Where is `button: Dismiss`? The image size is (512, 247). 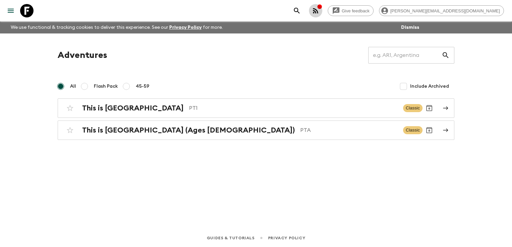 button: Dismiss is located at coordinates (410, 27).